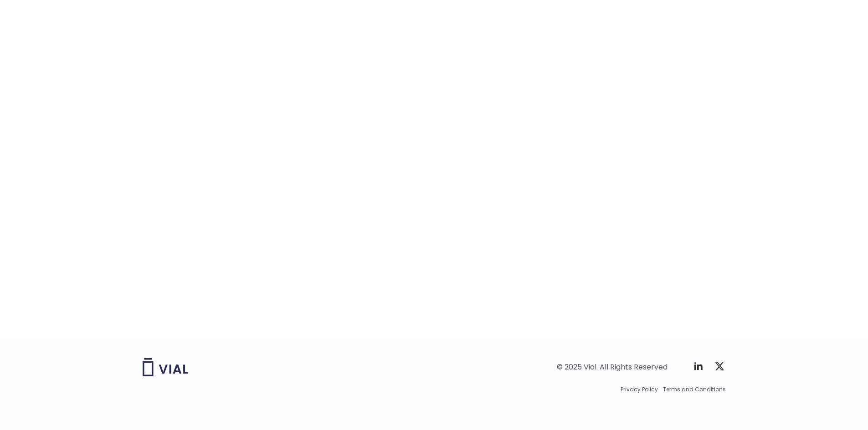 The image size is (868, 430). What do you see at coordinates (694, 390) in the screenshot?
I see `a: Terms and Conditions` at bounding box center [694, 390].